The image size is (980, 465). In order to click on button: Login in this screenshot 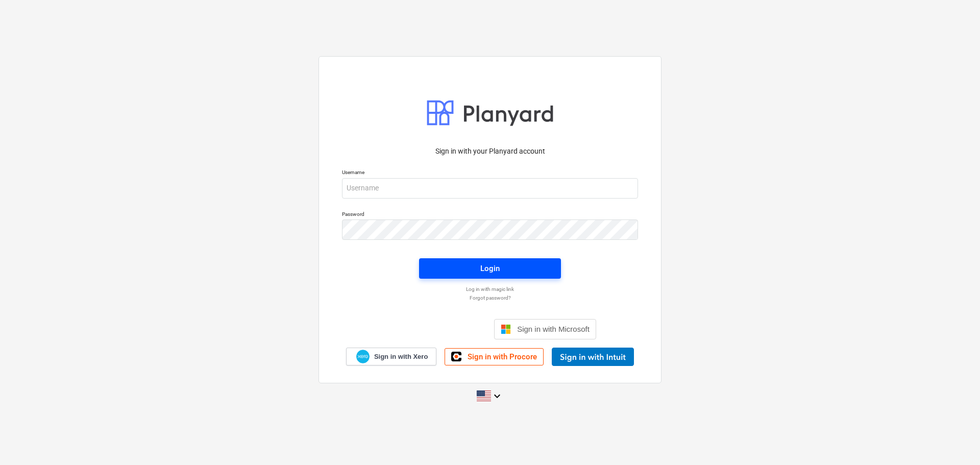, I will do `click(490, 268)`.